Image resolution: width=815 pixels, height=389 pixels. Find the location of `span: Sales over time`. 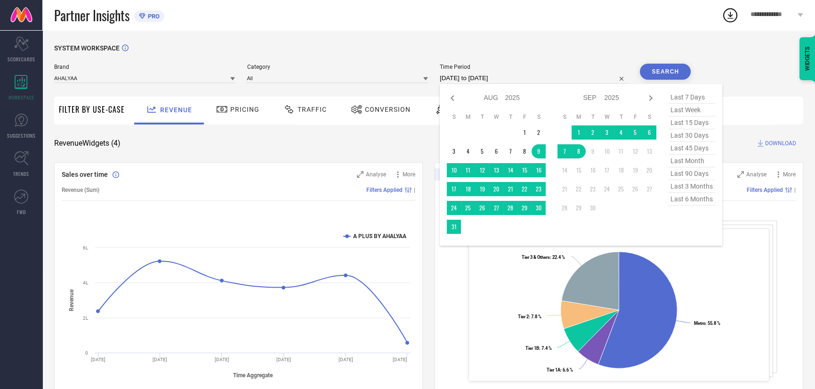

span: Sales over time is located at coordinates (85, 174).